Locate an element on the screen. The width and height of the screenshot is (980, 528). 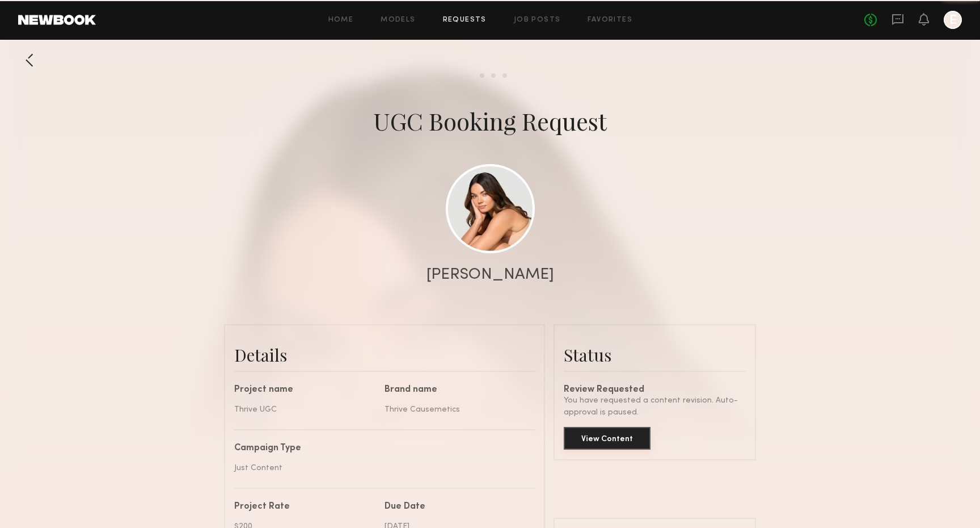
a: Favorites is located at coordinates (610, 20).